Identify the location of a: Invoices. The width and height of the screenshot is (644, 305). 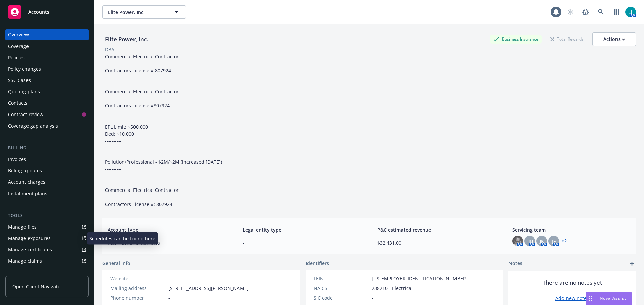
(47, 160).